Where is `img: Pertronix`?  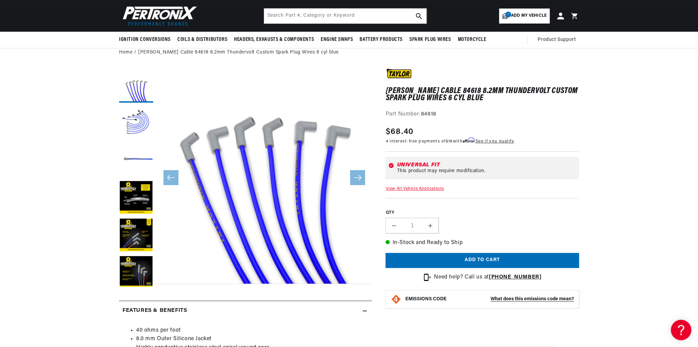
img: Pertronix is located at coordinates (158, 16).